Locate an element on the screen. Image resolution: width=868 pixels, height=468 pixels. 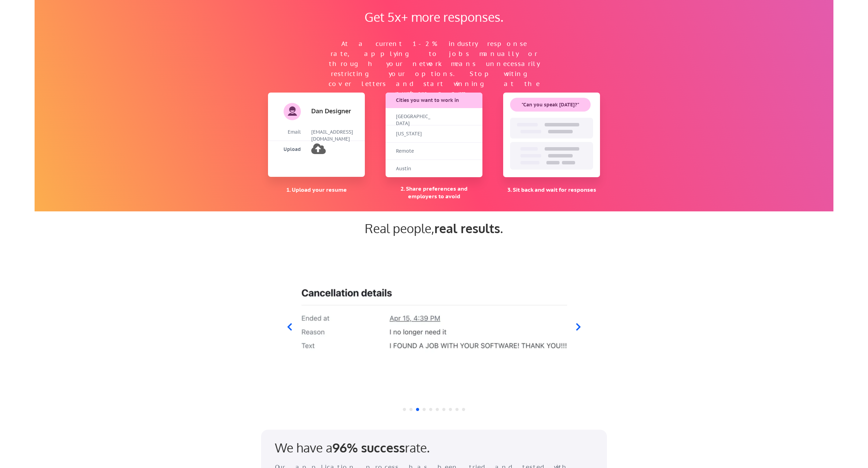
div: We have a rate. is located at coordinates (375, 447).